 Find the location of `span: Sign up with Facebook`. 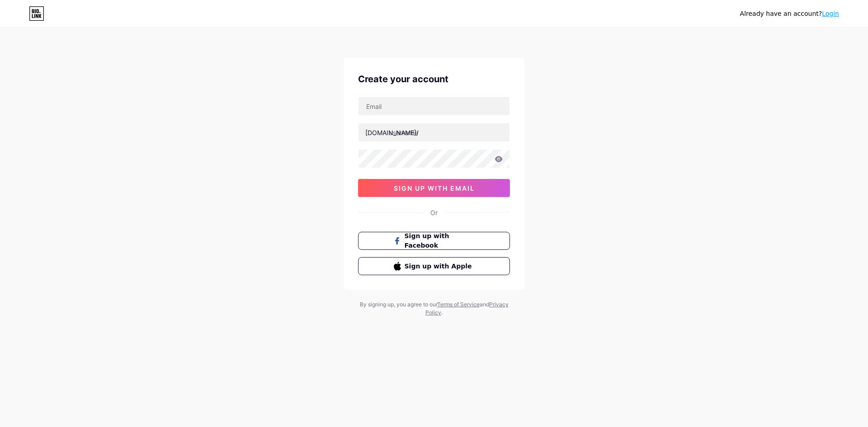

span: Sign up with Facebook is located at coordinates (439, 241).